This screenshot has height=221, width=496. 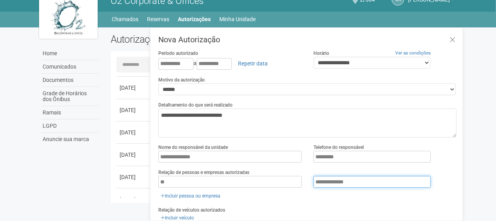 I want to click on label: Motivo da autorização, so click(x=181, y=80).